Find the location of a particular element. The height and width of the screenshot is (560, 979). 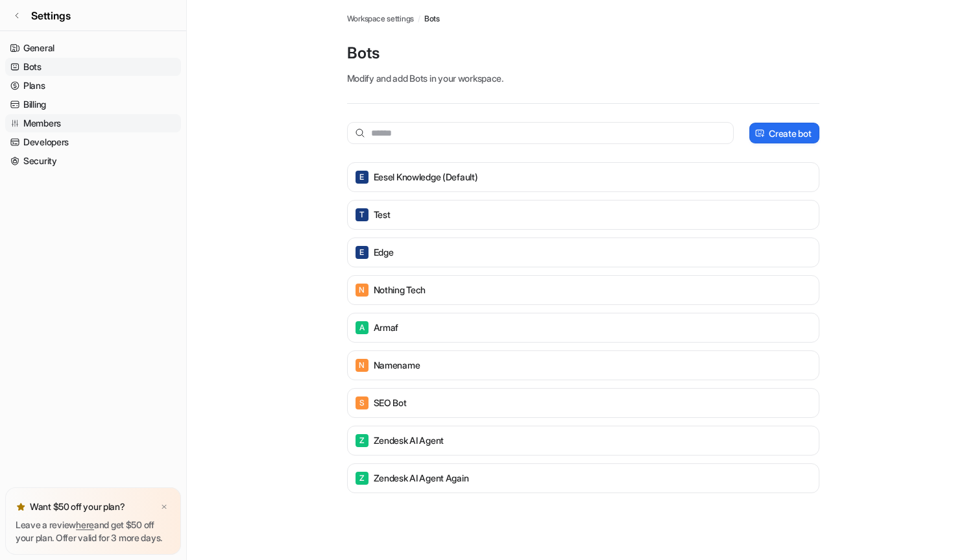

a: Security is located at coordinates (93, 161).